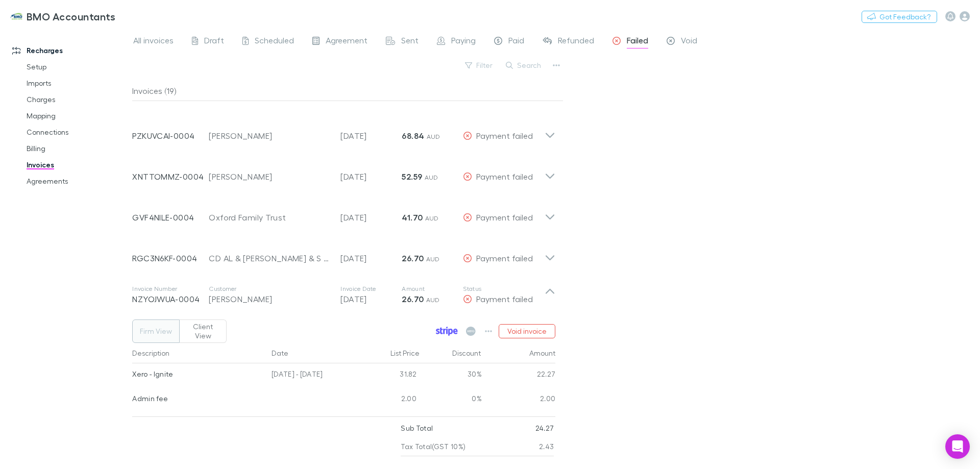 Image resolution: width=980 pixels, height=469 pixels. I want to click on div: Admin fee, so click(197, 398).